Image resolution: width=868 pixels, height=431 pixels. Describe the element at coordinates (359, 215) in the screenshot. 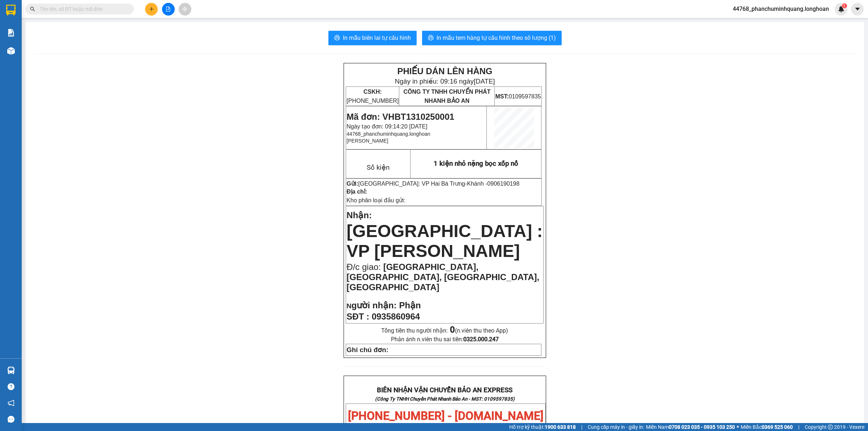

I see `span: Nhận:` at that location.